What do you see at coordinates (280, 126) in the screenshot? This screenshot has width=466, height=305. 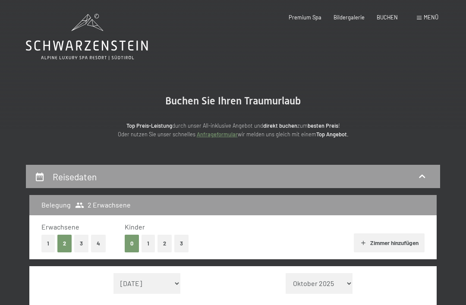 I see `strong: direkt buchen` at bounding box center [280, 126].